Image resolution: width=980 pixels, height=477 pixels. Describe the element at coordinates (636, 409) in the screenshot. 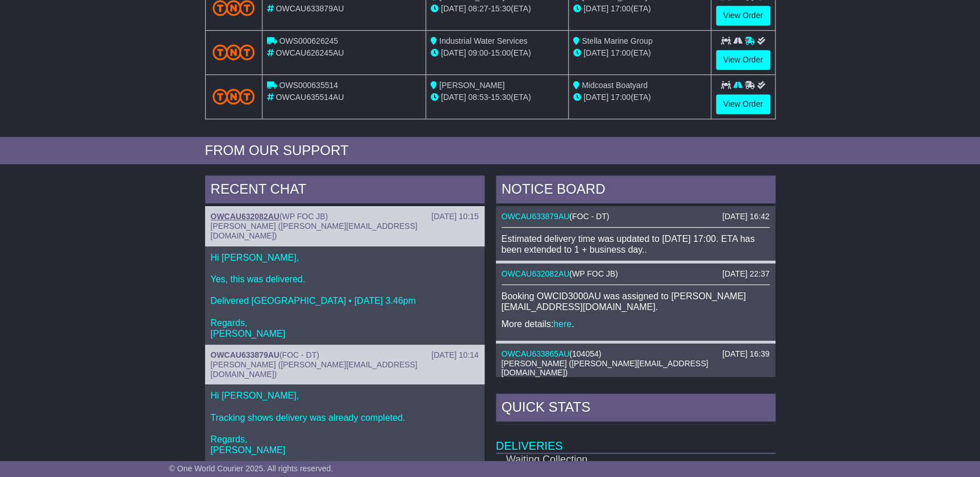

I see `div: Quick Stats` at that location.